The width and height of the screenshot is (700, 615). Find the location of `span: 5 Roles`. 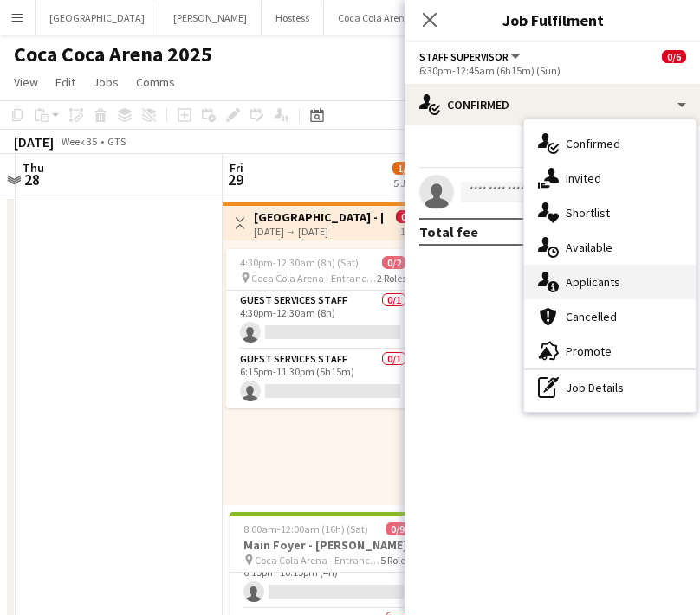

span: 5 Roles is located at coordinates (395, 560).